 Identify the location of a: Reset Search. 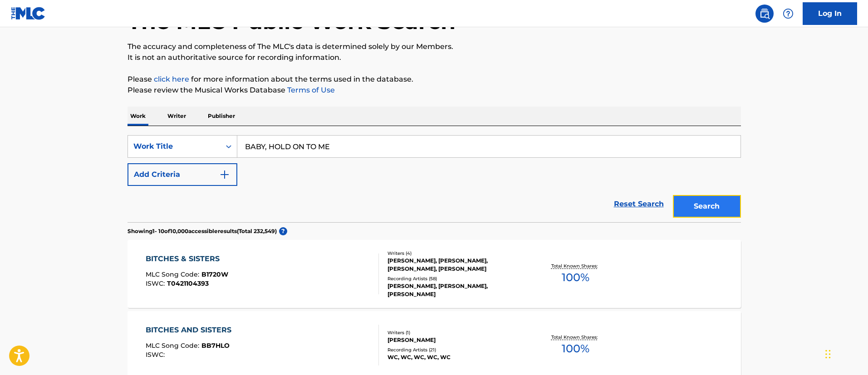
(639, 205).